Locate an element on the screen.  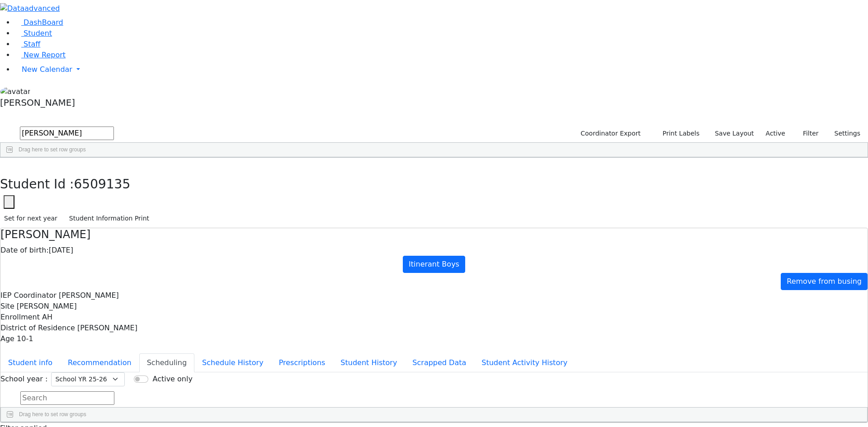
button: Scrapped Data is located at coordinates (439, 363).